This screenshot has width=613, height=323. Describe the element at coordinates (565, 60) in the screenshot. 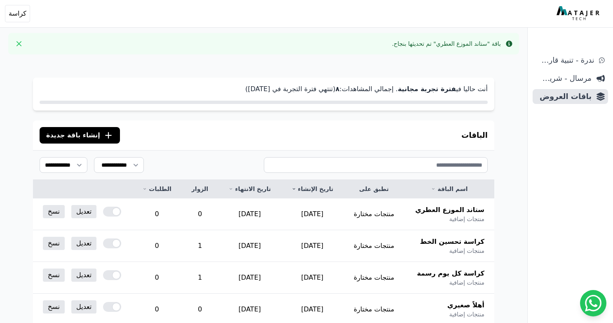

I see `span: ندرة - تنبية قارب علي النفاذ` at that location.